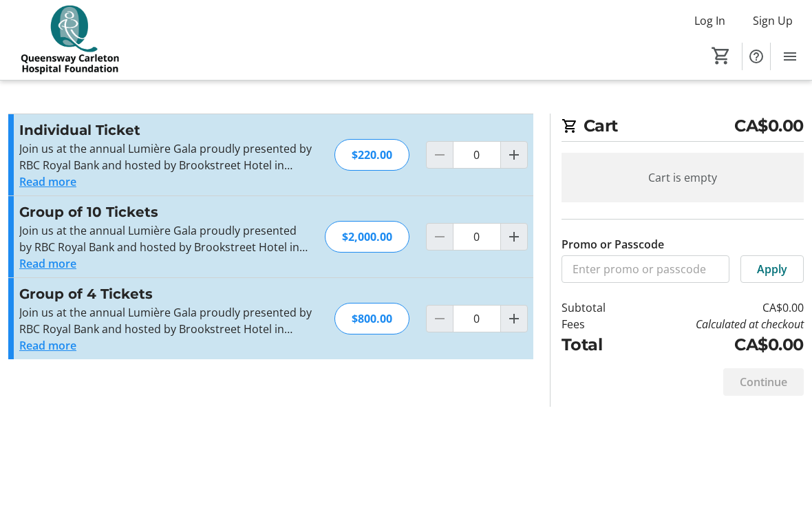 The height and width of the screenshot is (532, 812). I want to click on td: Calculated at checkout, so click(718, 324).